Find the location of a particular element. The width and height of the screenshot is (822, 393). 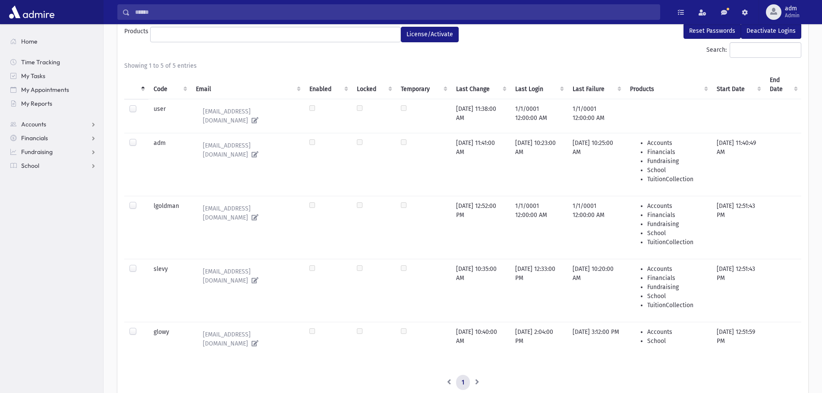

span: My Reports is located at coordinates (37, 104).